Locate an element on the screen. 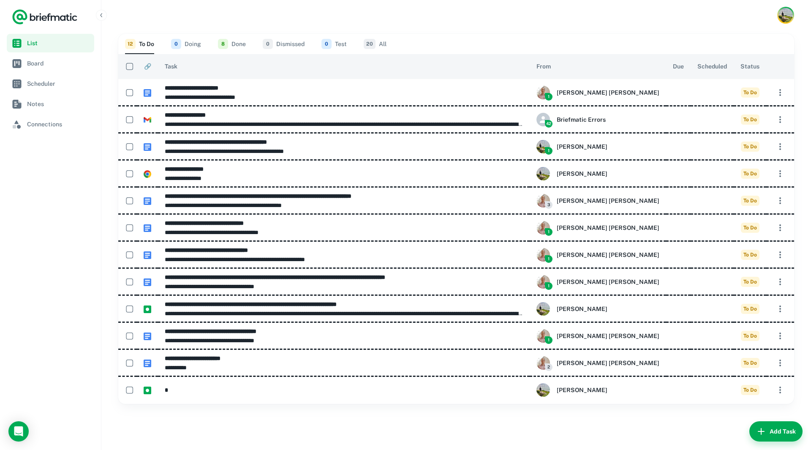 This screenshot has height=450, width=811. button: Dismissed is located at coordinates (283, 44).